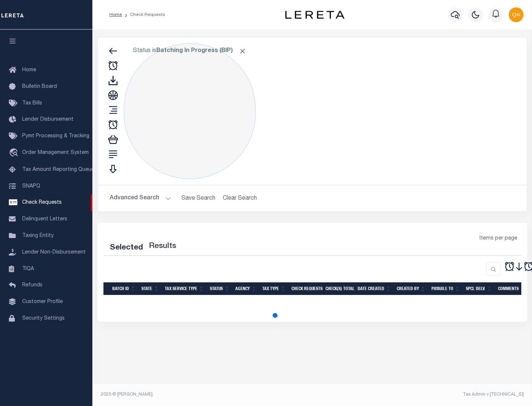 Image resolution: width=532 pixels, height=406 pixels. What do you see at coordinates (43, 302) in the screenshot?
I see `span: Customer Profile` at bounding box center [43, 302].